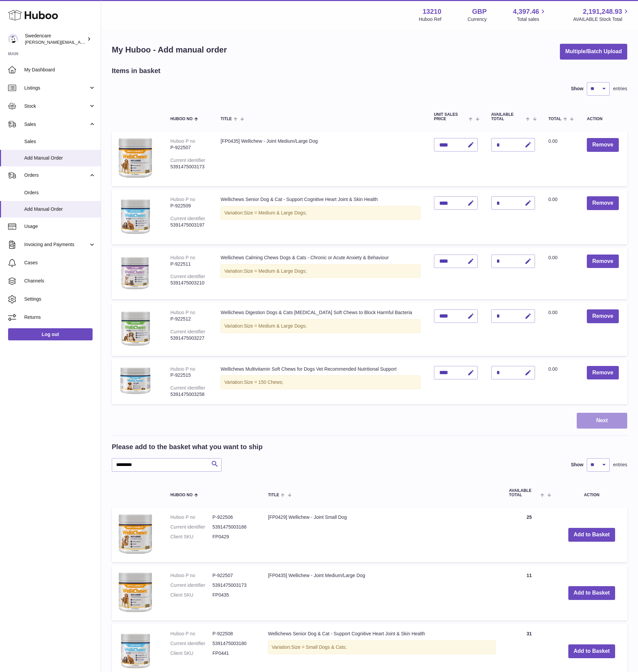 Image resolution: width=638 pixels, height=672 pixels. I want to click on div: P-922507, so click(189, 148).